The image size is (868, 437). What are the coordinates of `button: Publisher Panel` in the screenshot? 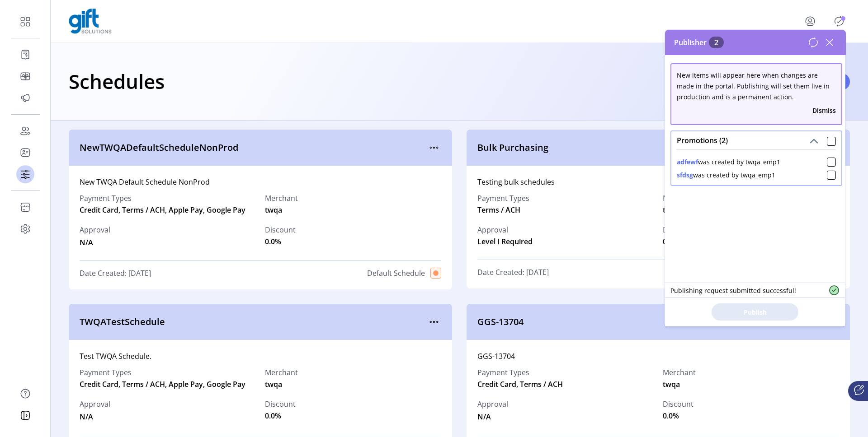 It's located at (839, 21).